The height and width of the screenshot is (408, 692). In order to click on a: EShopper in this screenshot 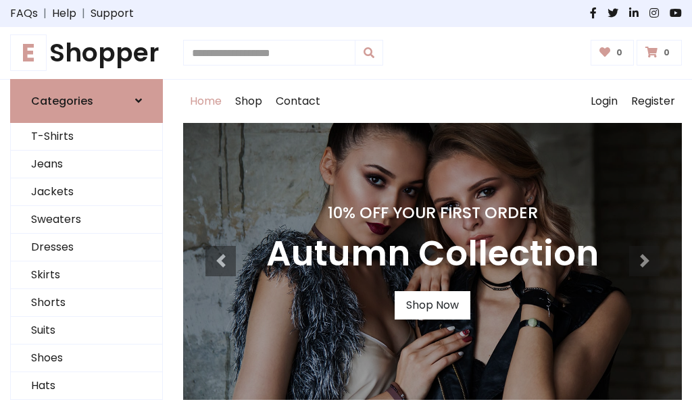, I will do `click(86, 53)`.